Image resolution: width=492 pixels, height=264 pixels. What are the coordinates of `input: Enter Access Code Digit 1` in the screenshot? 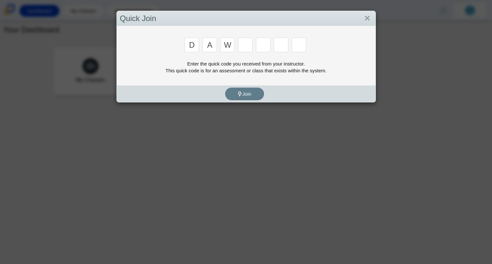 It's located at (192, 45).